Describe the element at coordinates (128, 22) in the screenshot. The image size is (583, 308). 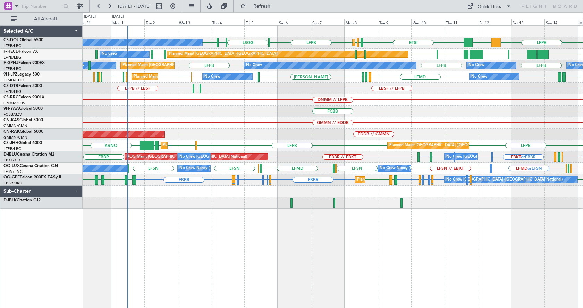
I see `div: Mon 1` at that location.